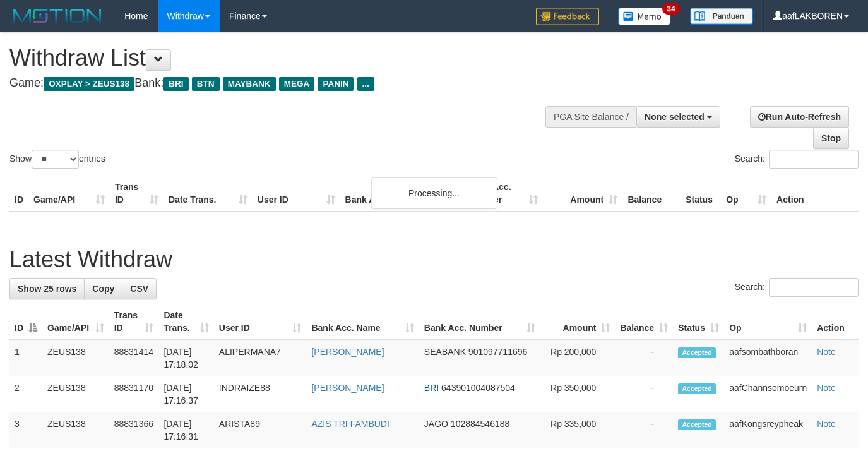 This screenshot has height=451, width=868. I want to click on td: ARISTA89, so click(260, 431).